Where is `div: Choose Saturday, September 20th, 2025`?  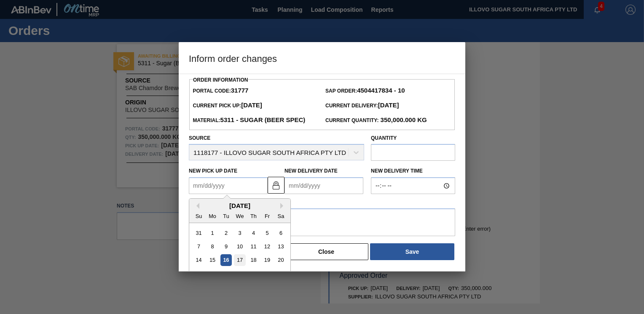 div: Choose Saturday, September 20th, 2025 is located at coordinates (281, 260).